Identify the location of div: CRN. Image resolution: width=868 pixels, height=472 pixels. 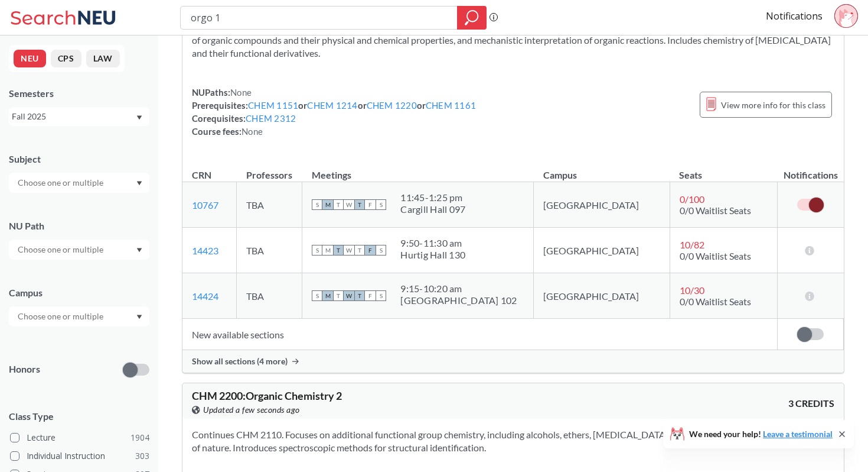
(201, 175).